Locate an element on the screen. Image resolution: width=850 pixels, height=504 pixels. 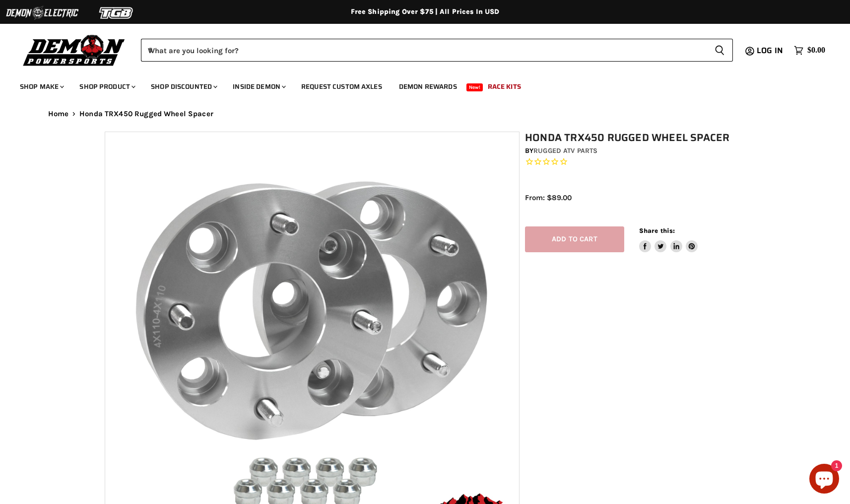
div: Free Shipping Over $75 | All Prices In USD is located at coordinates (425, 12).